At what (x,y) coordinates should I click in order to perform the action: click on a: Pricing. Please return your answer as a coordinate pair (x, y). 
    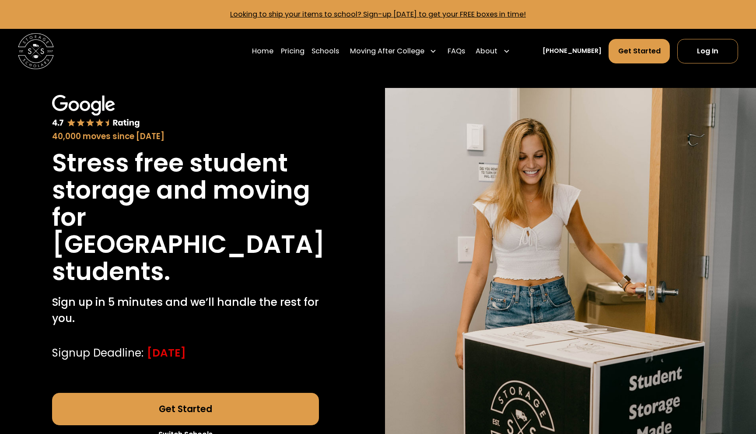
    Looking at the image, I should click on (293, 51).